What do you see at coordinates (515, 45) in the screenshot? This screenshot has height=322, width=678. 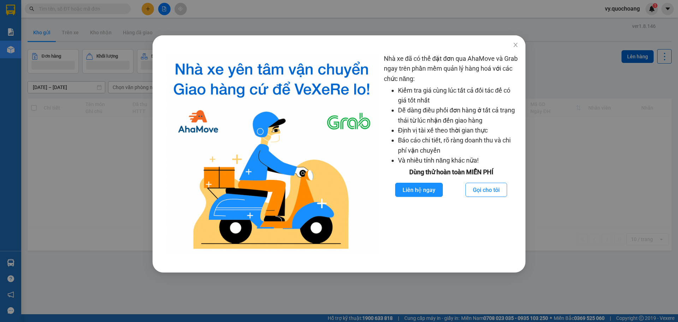 I see `button: Close` at bounding box center [515, 45].